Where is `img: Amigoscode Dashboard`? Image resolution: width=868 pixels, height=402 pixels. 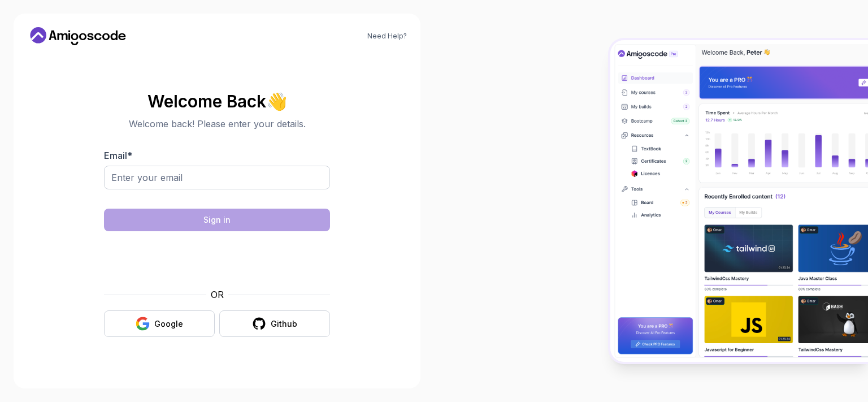 img: Amigoscode Dashboard is located at coordinates (739, 201).